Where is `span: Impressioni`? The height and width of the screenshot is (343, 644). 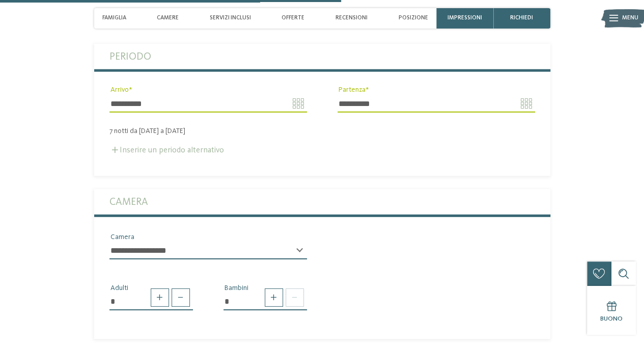 span: Impressioni is located at coordinates (464, 18).